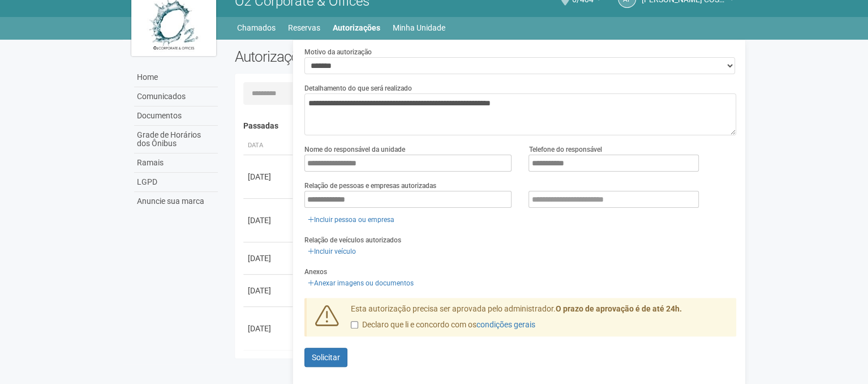 The image size is (868, 384). I want to click on a: Grade de Horários dos Ônibus, so click(176, 139).